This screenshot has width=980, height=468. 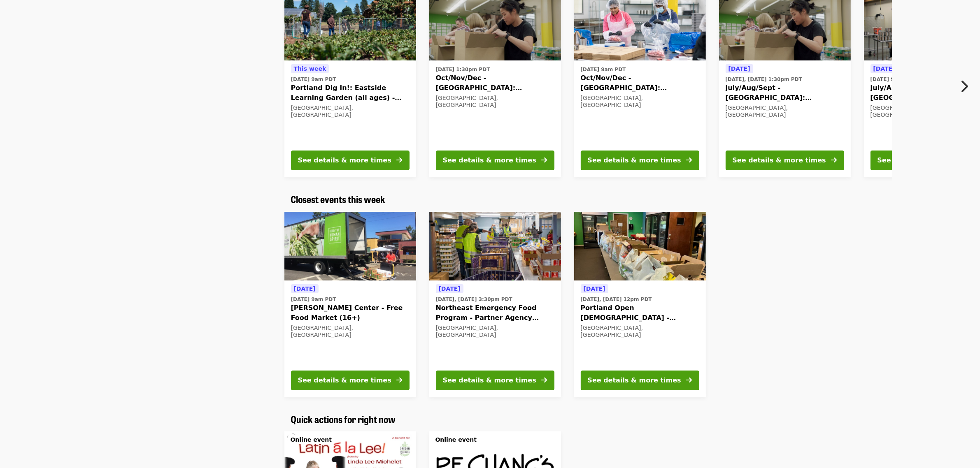 I want to click on img: Portland Open Bible - Partner Agency Support (16+) organized by Oregon Food Bank, so click(x=640, y=246).